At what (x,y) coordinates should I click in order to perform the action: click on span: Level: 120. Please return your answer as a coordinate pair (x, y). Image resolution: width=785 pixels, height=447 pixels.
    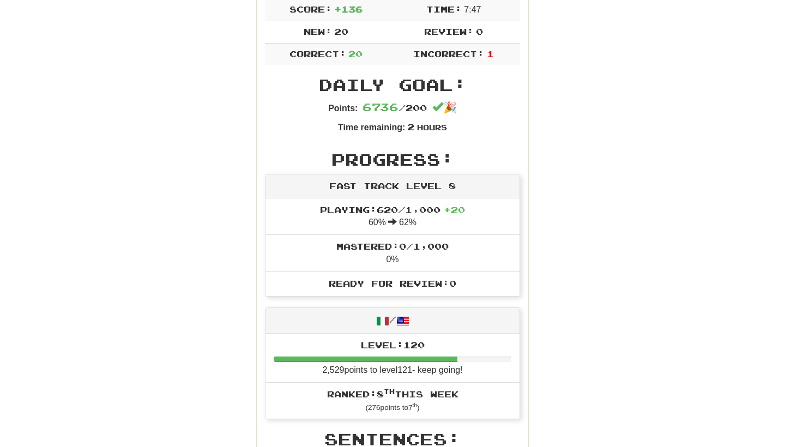
    Looking at the image, I should click on (393, 345).